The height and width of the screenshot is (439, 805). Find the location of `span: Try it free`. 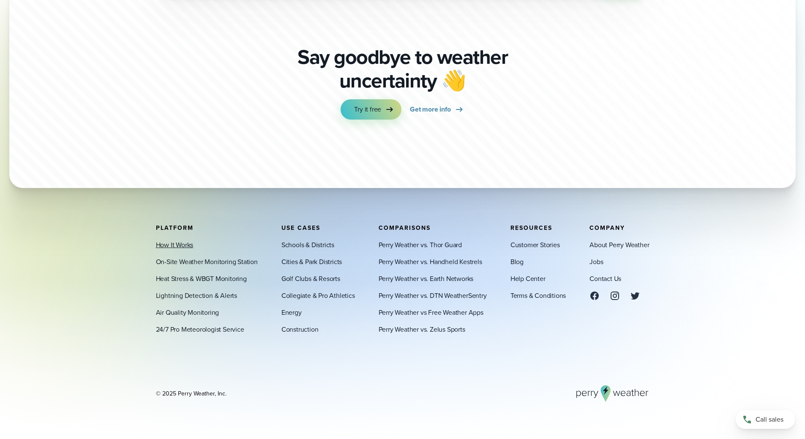

span: Try it free is located at coordinates (367, 109).